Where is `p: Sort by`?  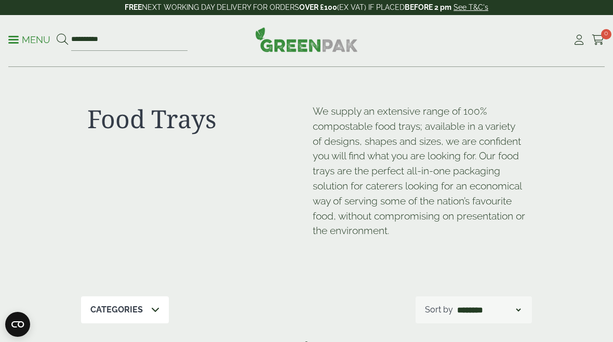 p: Sort by is located at coordinates (439, 310).